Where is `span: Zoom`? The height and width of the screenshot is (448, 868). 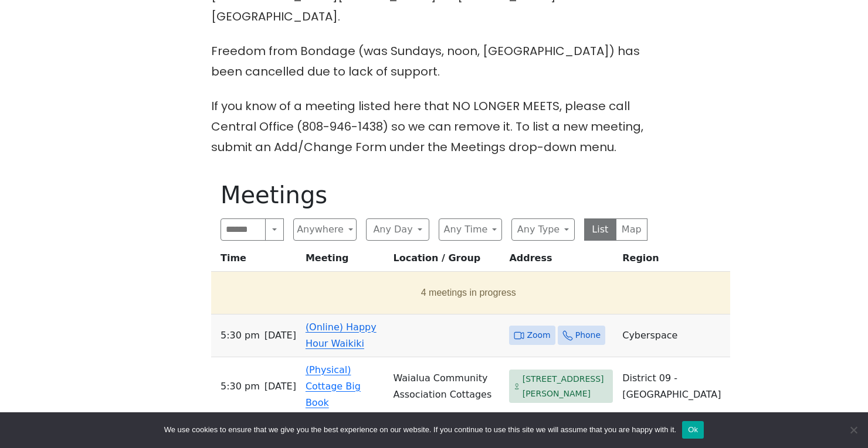 span: Zoom is located at coordinates (538, 335).